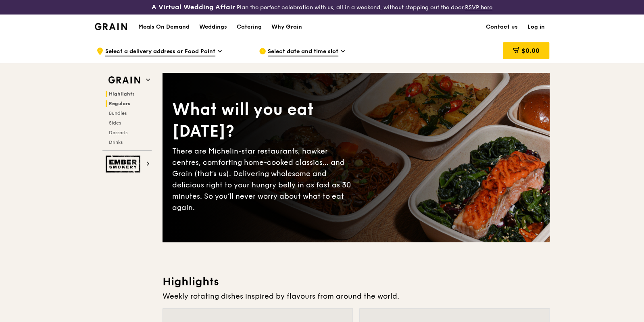 Image resolution: width=644 pixels, height=322 pixels. Describe the element at coordinates (287, 27) in the screenshot. I see `a: Why Grain` at that location.